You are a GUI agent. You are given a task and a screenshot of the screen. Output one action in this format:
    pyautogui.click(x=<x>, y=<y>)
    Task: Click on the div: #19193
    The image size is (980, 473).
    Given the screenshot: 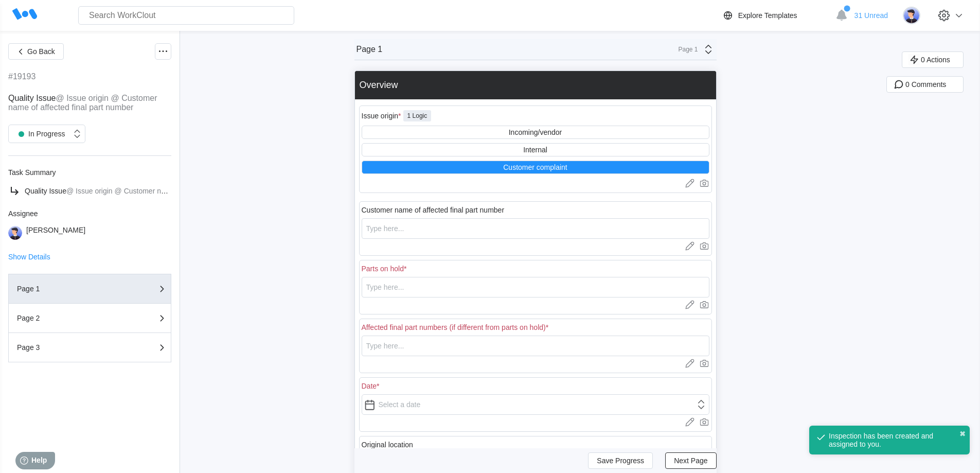 What is the action you would take?
    pyautogui.click(x=22, y=76)
    